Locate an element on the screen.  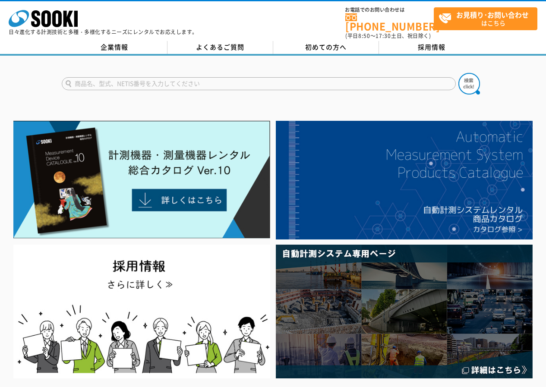
a: 初めての方へ is located at coordinates (326, 47).